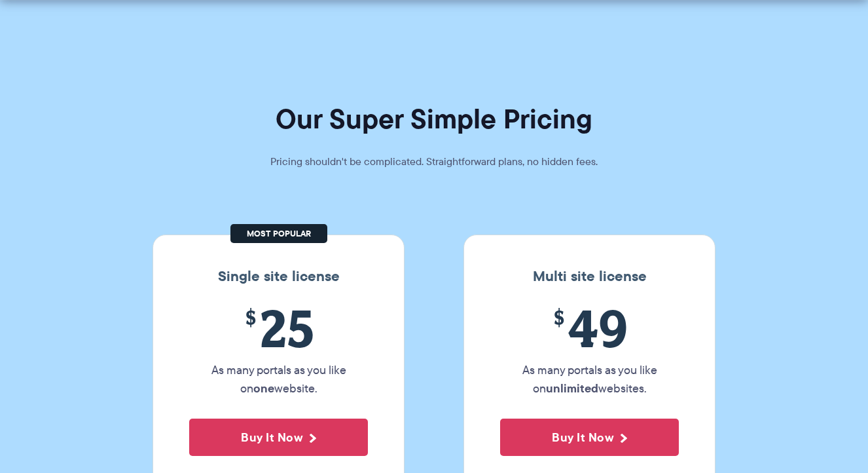 The height and width of the screenshot is (473, 868). Describe the element at coordinates (264, 388) in the screenshot. I see `strong: one` at that location.